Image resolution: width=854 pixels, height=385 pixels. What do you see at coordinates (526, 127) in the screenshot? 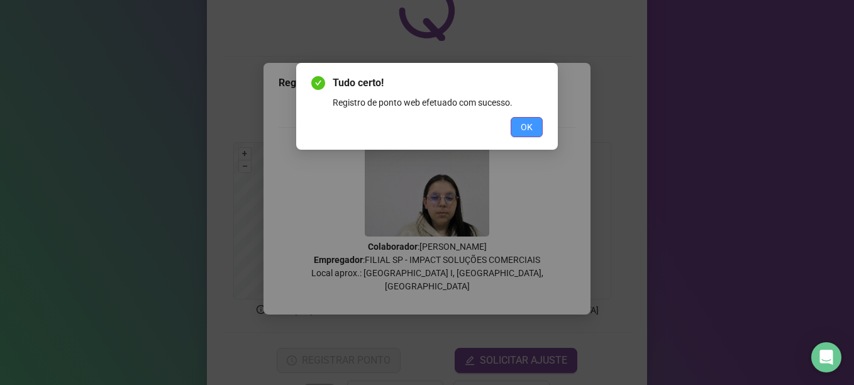
I see `button: OK` at bounding box center [526, 127].